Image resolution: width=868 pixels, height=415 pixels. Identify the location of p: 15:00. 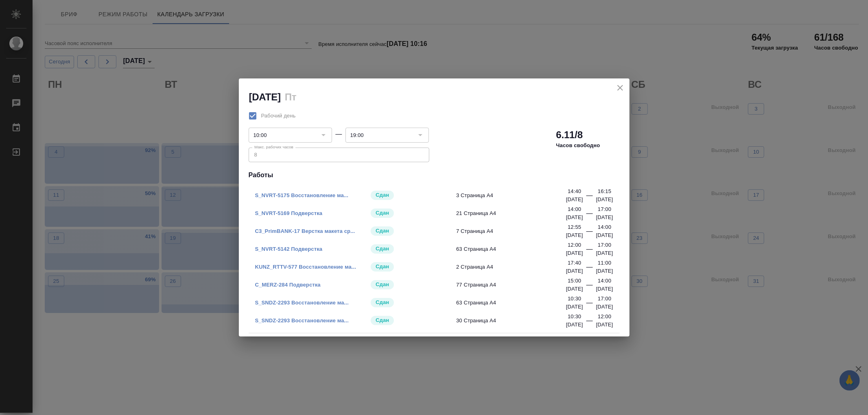
(574, 281).